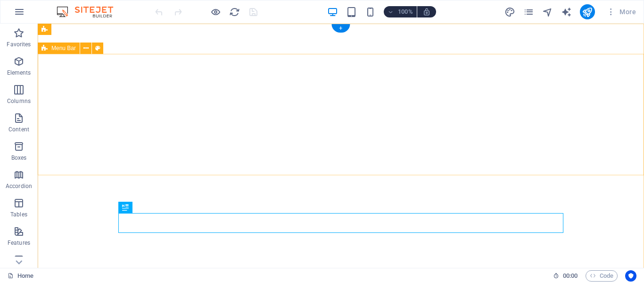  I want to click on button: navigator, so click(548, 12).